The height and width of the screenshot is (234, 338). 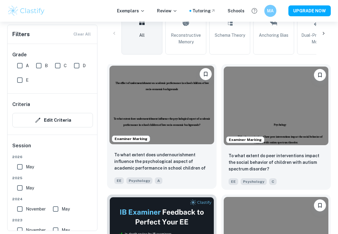 What do you see at coordinates (167, 11) in the screenshot?
I see `p: Review` at bounding box center [167, 11].